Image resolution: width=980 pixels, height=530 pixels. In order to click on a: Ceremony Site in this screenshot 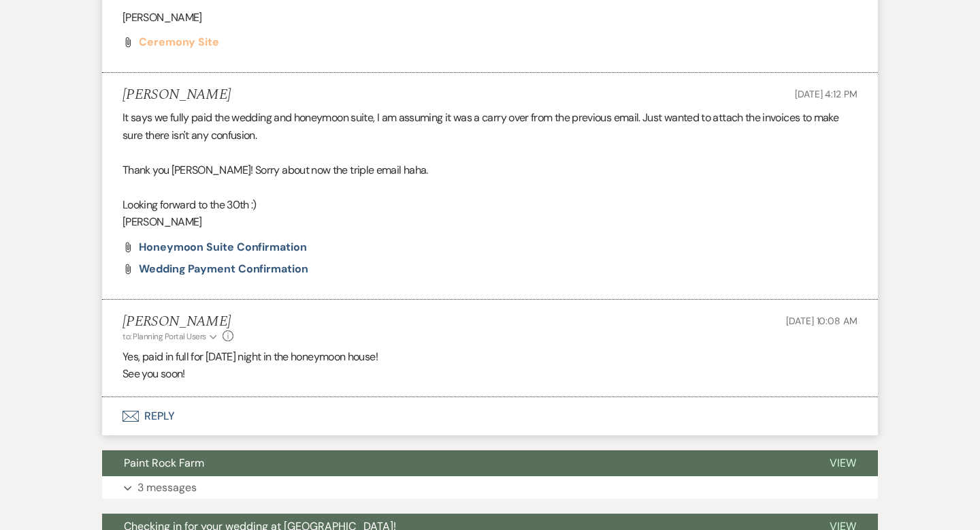, I will do `click(179, 43)`.